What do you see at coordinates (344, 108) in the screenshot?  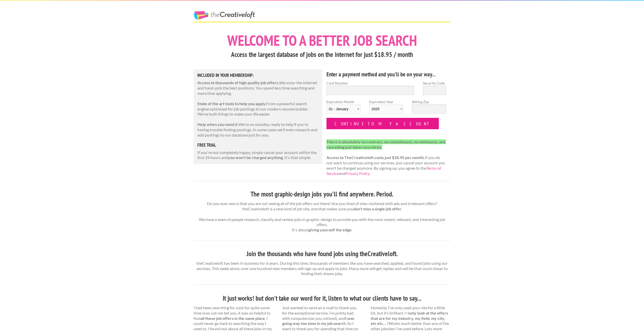 I see `label: Expiration Month` at bounding box center [344, 108].